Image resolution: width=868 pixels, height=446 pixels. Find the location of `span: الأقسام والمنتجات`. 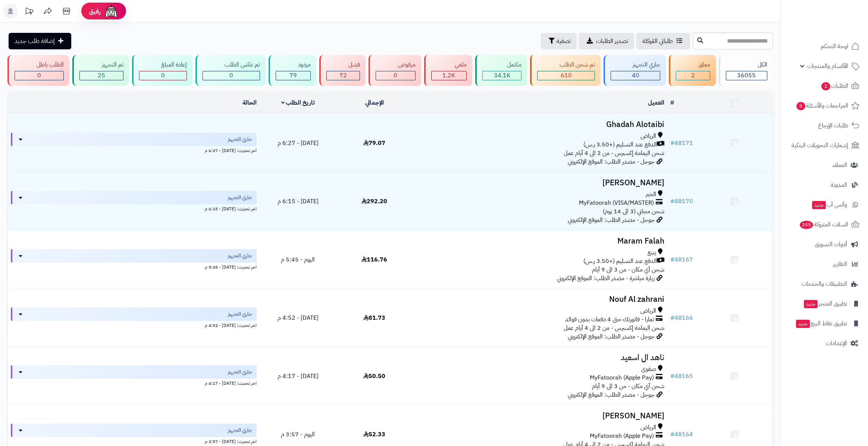

span: الأقسام والمنتجات is located at coordinates (828, 66).